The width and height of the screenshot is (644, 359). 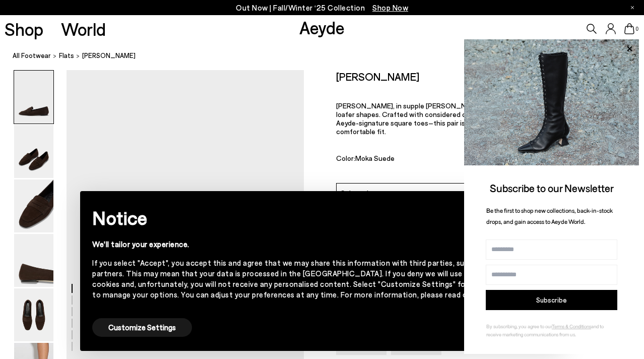 What do you see at coordinates (34, 260) in the screenshot?
I see `img: Alfie Suede Loafers - Image 4` at bounding box center [34, 260].